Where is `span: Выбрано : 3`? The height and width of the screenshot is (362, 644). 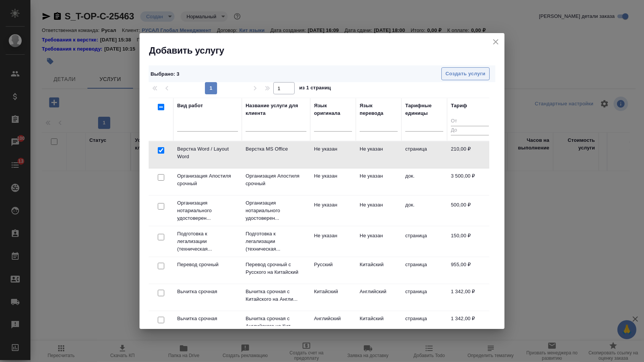
span: Выбрано : 3 is located at coordinates (165, 74).